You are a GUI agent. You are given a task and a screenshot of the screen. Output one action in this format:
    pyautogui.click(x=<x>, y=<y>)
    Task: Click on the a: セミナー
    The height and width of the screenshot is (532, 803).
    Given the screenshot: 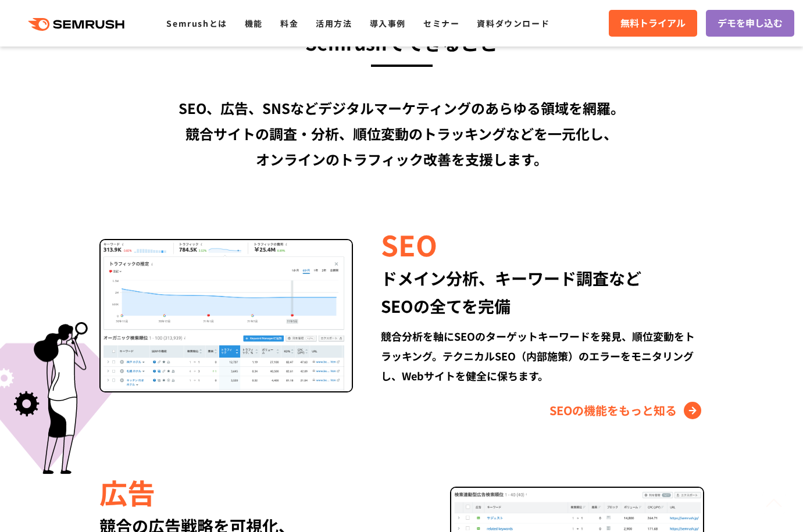 What is the action you would take?
    pyautogui.click(x=441, y=23)
    